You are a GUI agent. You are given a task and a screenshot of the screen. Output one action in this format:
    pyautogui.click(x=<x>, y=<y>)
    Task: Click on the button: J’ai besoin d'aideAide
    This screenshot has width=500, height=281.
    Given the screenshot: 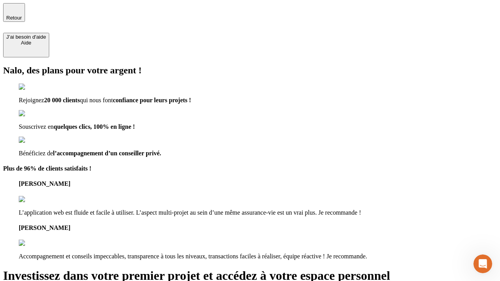 What is the action you would take?
    pyautogui.click(x=26, y=45)
    